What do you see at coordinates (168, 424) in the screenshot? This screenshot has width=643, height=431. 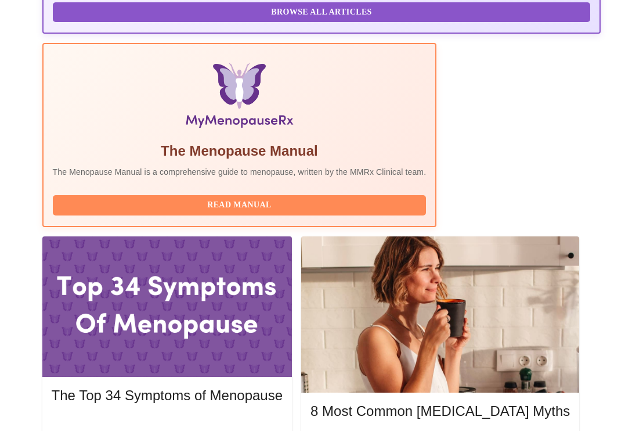 I see `a: Read More` at bounding box center [168, 424].